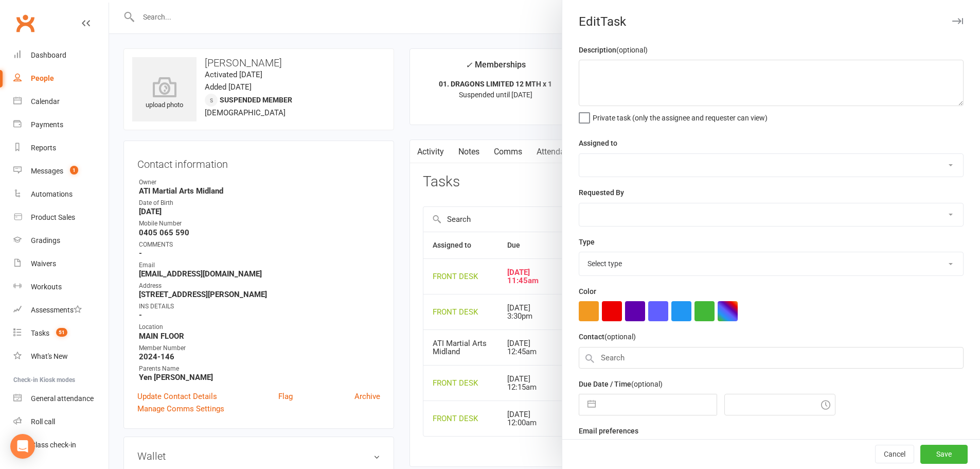  What do you see at coordinates (60, 102) in the screenshot?
I see `a: Calendar` at bounding box center [60, 102].